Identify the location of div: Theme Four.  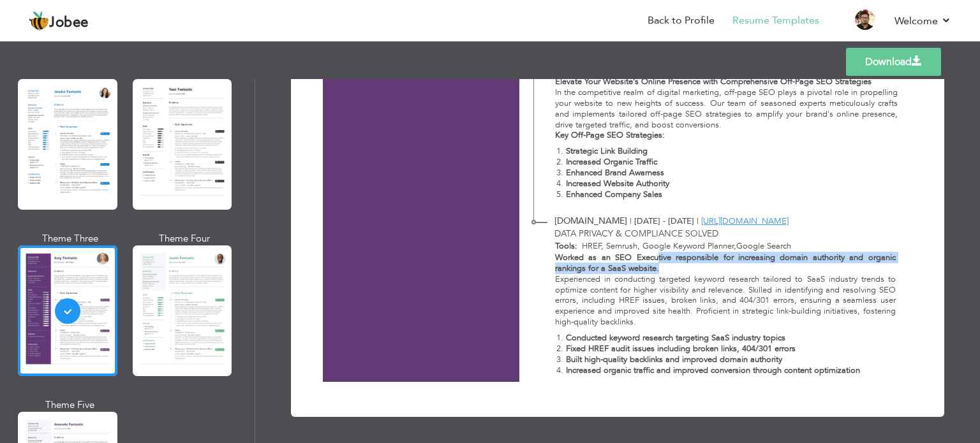
(185, 239).